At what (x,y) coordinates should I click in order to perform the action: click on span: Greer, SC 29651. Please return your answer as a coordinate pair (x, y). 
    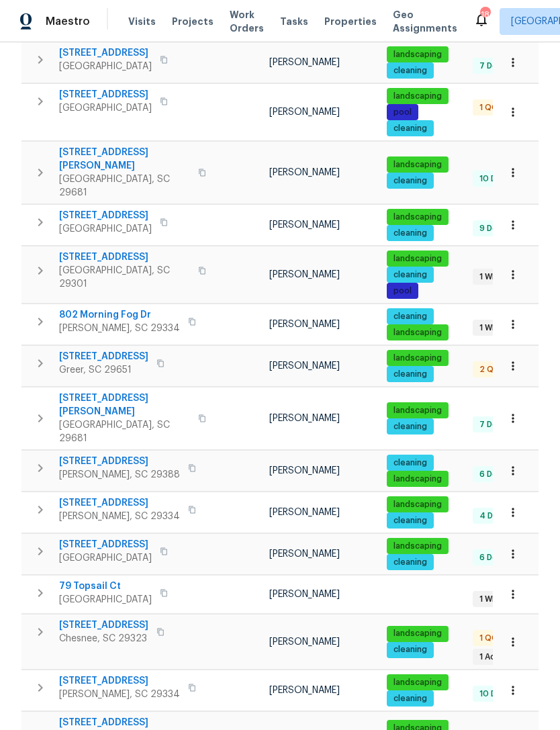
    Looking at the image, I should click on (103, 370).